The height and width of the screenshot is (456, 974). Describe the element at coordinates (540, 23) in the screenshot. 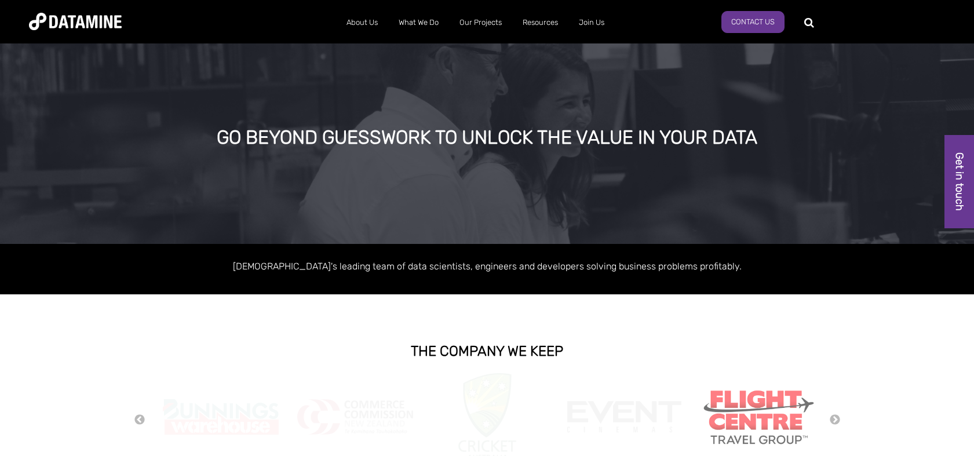

I see `a: Resources` at that location.